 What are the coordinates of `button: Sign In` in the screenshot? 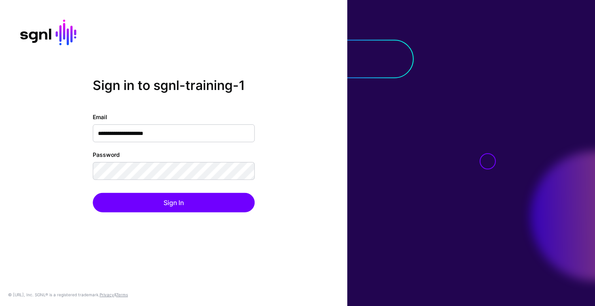 It's located at (174, 202).